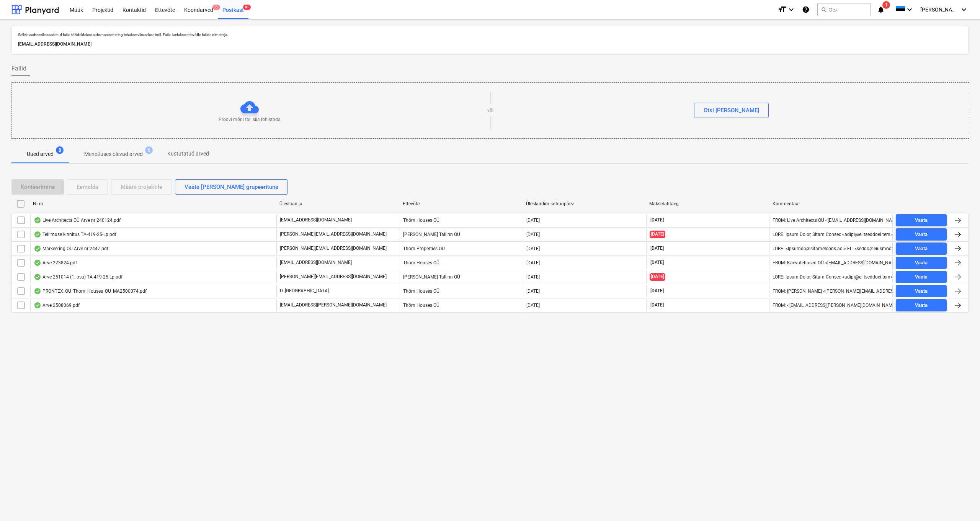 This screenshot has height=521, width=980. What do you see at coordinates (247, 7) in the screenshot?
I see `span: 9+` at bounding box center [247, 7].